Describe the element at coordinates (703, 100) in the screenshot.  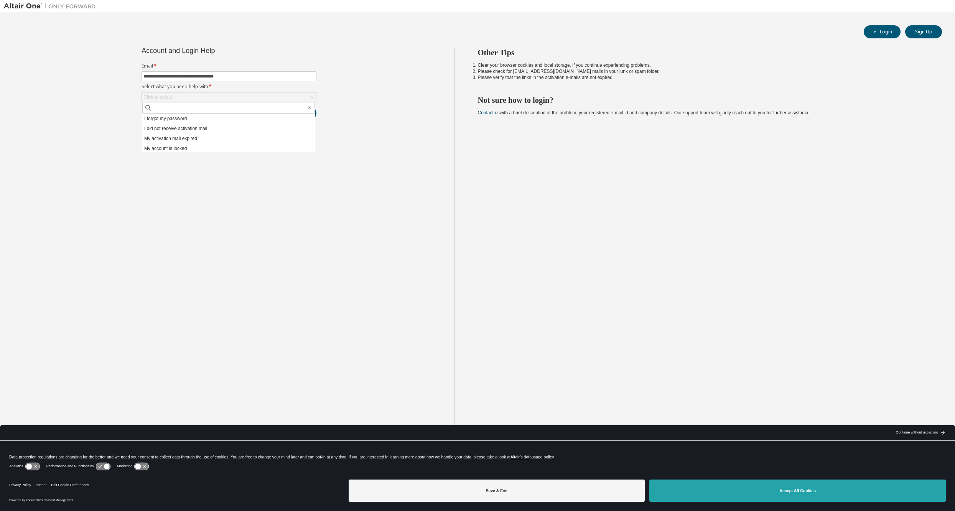
I see `h2: Not sure how to login?` at that location.